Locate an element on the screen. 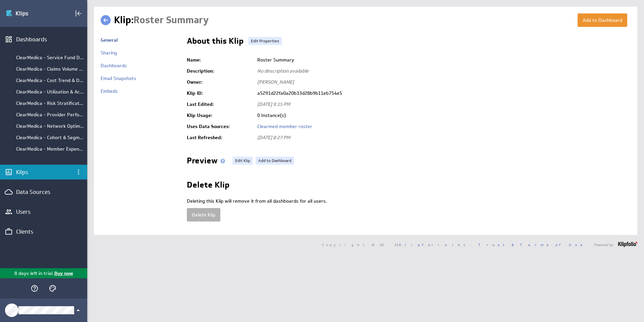  div: Go to Dashboards is located at coordinates (29, 13).